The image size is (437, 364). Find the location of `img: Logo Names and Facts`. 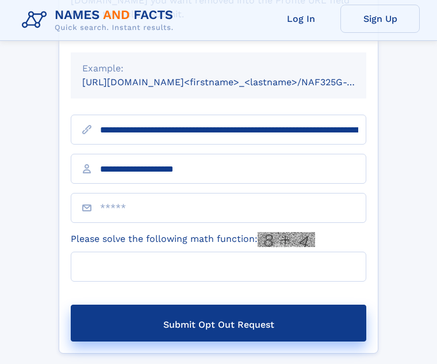

img: Logo Names and Facts is located at coordinates (100, 20).